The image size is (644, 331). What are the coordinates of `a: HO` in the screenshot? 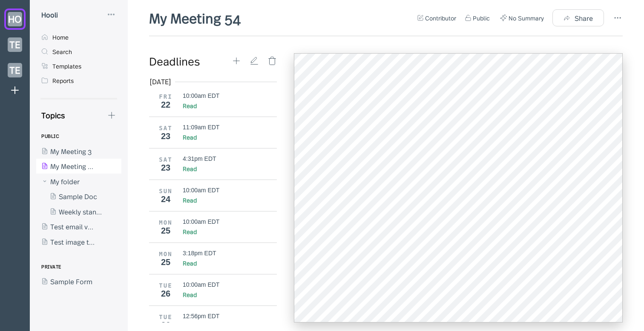 It's located at (15, 19).